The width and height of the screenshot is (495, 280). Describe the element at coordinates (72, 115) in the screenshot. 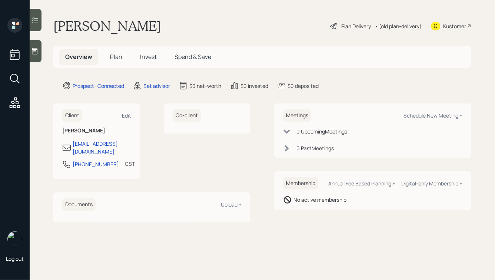

I see `h6: Client` at that location.